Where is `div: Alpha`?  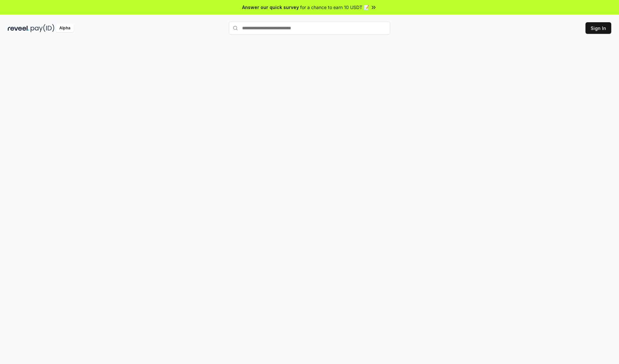
div: Alpha is located at coordinates (65, 28).